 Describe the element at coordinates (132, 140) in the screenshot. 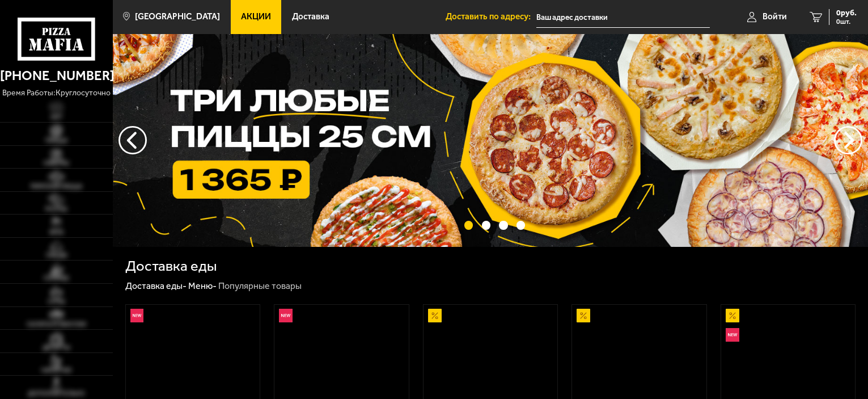

I see `button: следующий` at that location.